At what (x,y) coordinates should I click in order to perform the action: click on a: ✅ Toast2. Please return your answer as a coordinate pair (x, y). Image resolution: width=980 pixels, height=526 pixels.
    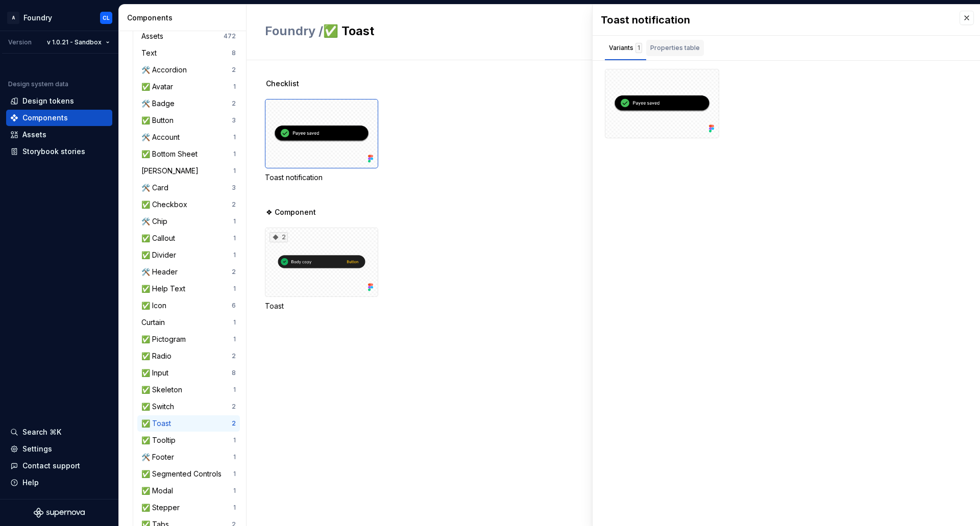
    Looking at the image, I should click on (188, 423).